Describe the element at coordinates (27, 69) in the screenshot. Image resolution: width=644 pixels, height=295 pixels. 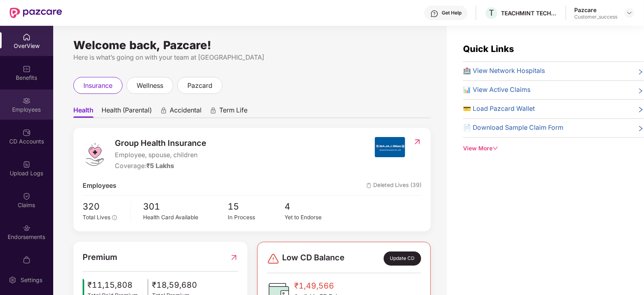
I see `img: svg+xml;base64,PHN2ZyBpZD0iQmVuZWZpdHMiIHhtbG5zPSJodHRwOi8vd3d3LnczLm9yZy8yMDAwL3N2ZyIgd2lkdGg9Ij...` at that location.